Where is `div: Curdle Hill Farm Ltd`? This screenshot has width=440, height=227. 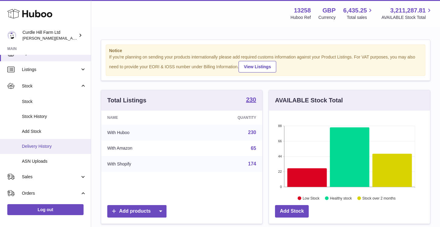 div: Curdle Hill Farm Ltd is located at coordinates (50, 35).